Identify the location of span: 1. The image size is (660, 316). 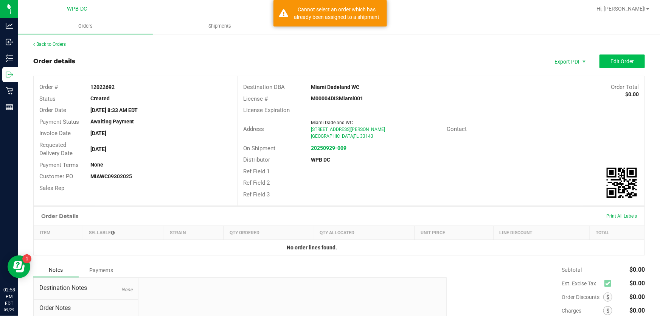
(5, 4).